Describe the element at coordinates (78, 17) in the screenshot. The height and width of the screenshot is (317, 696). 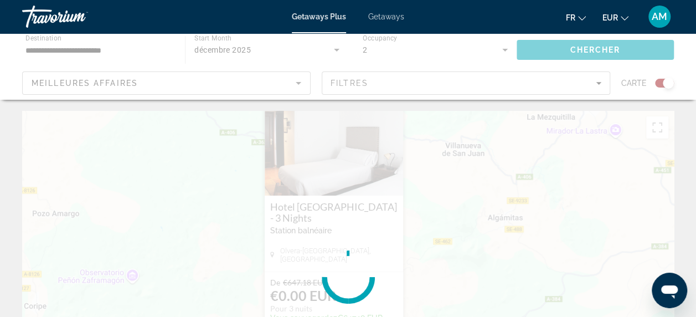
I see `a: Travorium` at that location.